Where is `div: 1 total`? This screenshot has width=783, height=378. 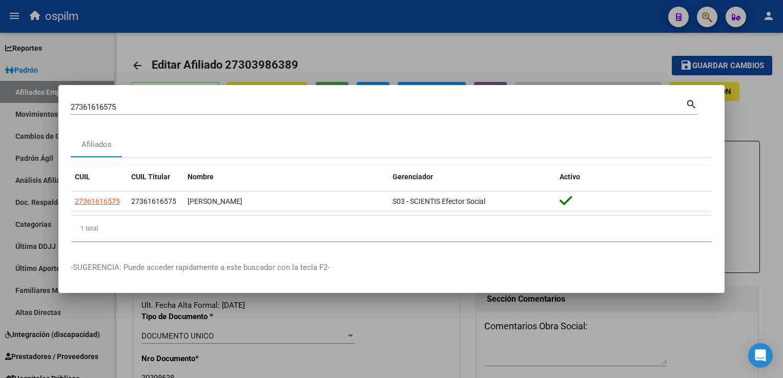 div: 1 total is located at coordinates (391, 228).